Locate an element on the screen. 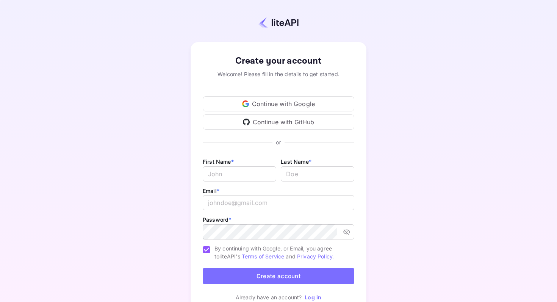 The image size is (557, 302). span: By continuing with Google, or Email, you agree to liteAPI's and is located at coordinates (281, 252).